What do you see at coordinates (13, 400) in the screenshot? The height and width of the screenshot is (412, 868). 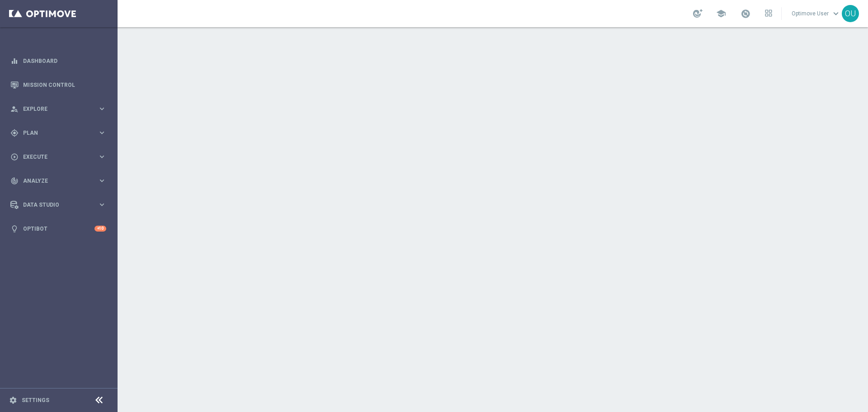 I see `i: settings` at bounding box center [13, 400].